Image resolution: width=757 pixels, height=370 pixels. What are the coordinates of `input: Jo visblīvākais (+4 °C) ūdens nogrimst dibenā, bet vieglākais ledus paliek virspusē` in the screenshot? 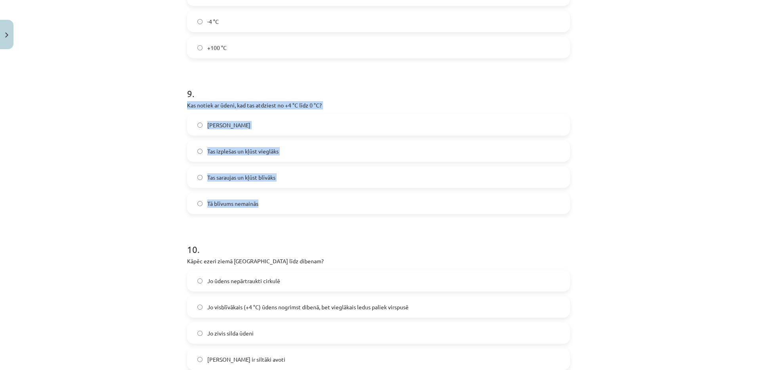 It's located at (200, 307).